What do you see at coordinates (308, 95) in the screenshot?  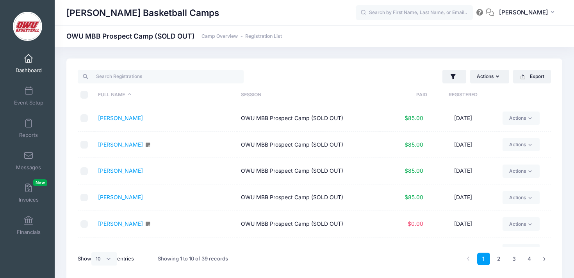 I see `th: Session: activate to sort column ascending` at bounding box center [308, 95].